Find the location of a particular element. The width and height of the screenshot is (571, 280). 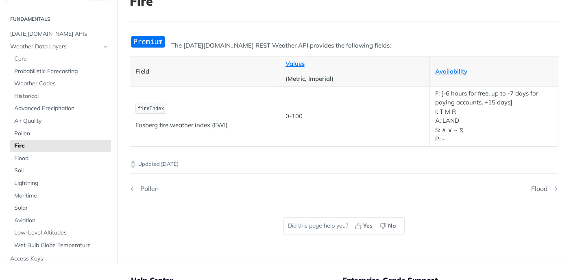

span: fireIndex is located at coordinates (151, 109).